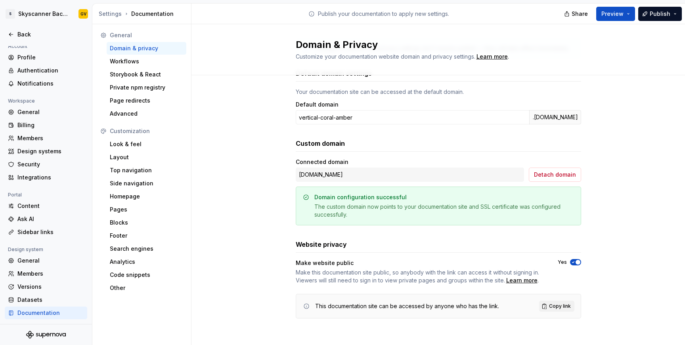 This screenshot has width=685, height=345. What do you see at coordinates (51, 219) in the screenshot?
I see `div: Ask AI` at bounding box center [51, 219].